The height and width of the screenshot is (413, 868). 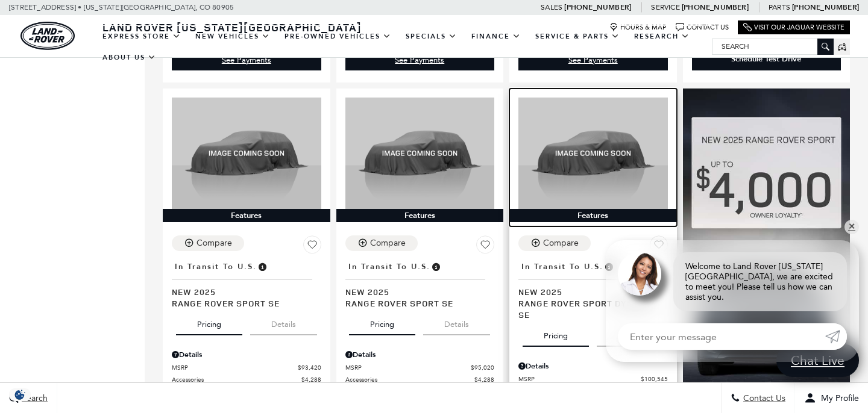 What do you see at coordinates (47, 36) in the screenshot?
I see `img: Land Rover` at bounding box center [47, 36].